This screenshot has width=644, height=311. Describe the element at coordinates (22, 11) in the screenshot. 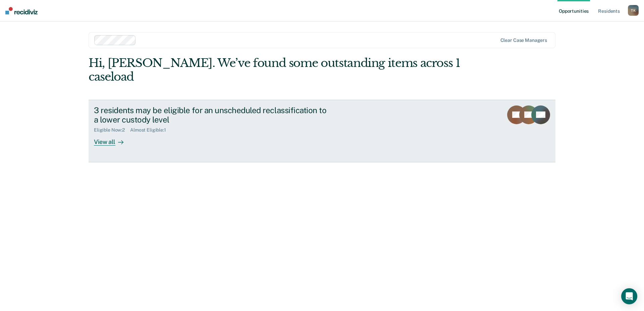

I see `img: Recidiviz` at that location.